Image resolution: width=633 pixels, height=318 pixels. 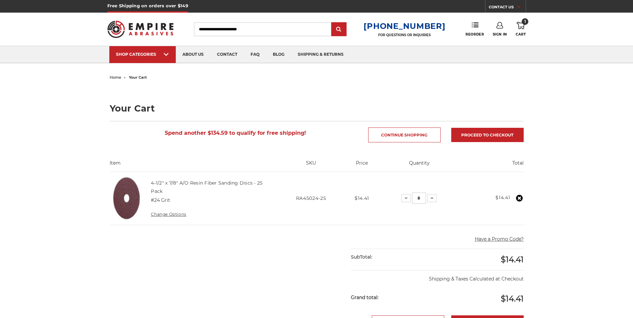 What do you see at coordinates (492, 166) in the screenshot?
I see `th: Total` at bounding box center [492, 166].